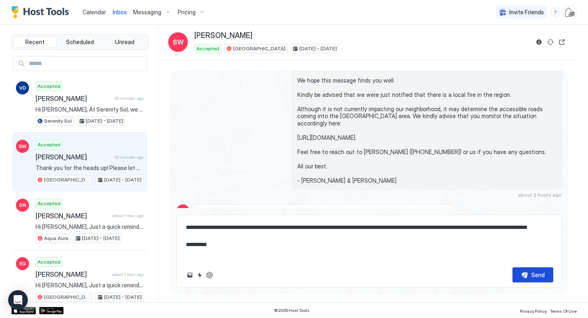  I want to click on span: Pricing, so click(187, 12).